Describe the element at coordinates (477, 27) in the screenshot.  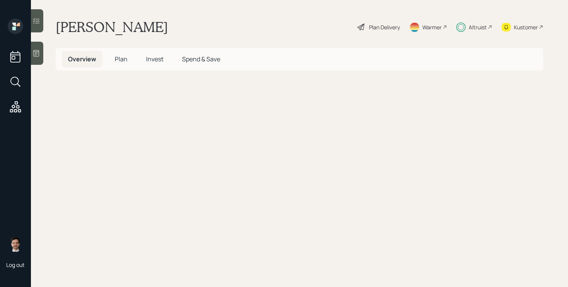
I see `div: Altruist` at that location.